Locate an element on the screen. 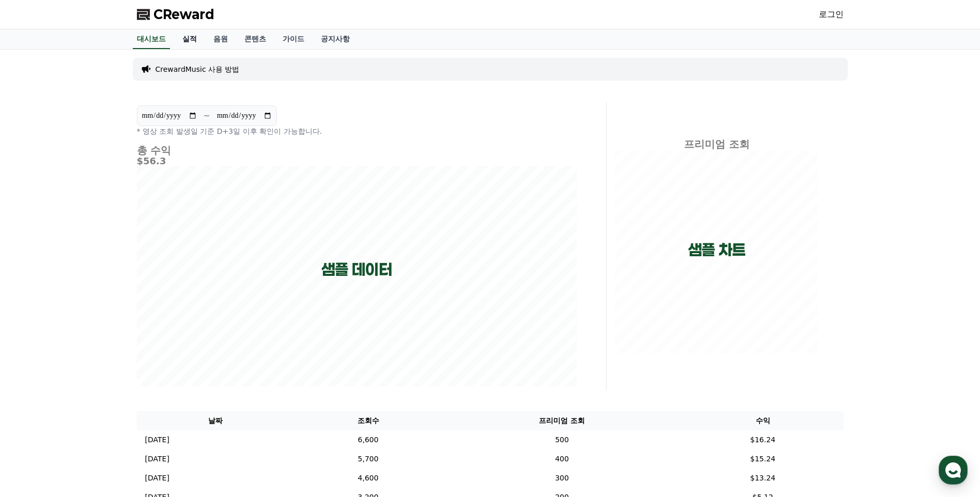 Image resolution: width=980 pixels, height=497 pixels. span: CReward is located at coordinates (184, 14).